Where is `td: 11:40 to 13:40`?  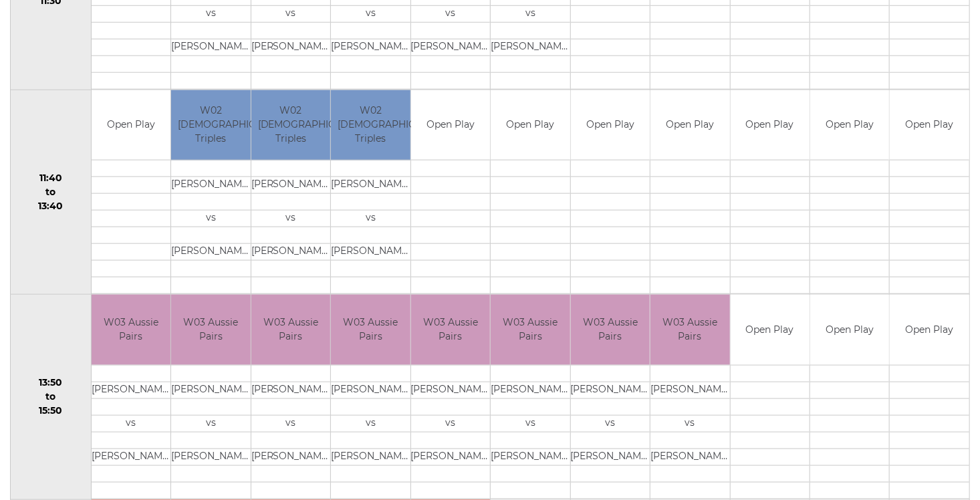
td: 11:40 to 13:40 is located at coordinates (51, 192).